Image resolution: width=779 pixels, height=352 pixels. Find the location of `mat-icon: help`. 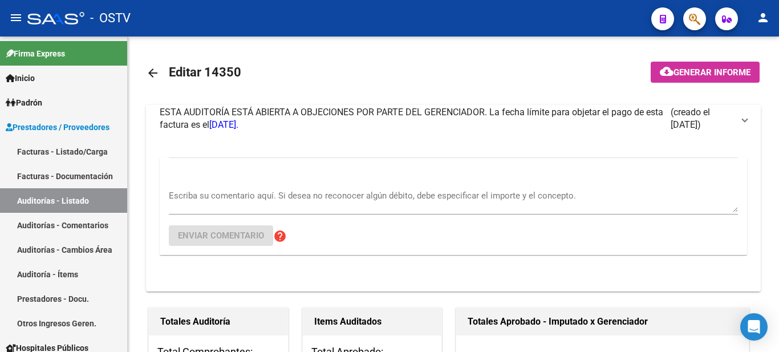

mat-icon: help is located at coordinates (280, 236).